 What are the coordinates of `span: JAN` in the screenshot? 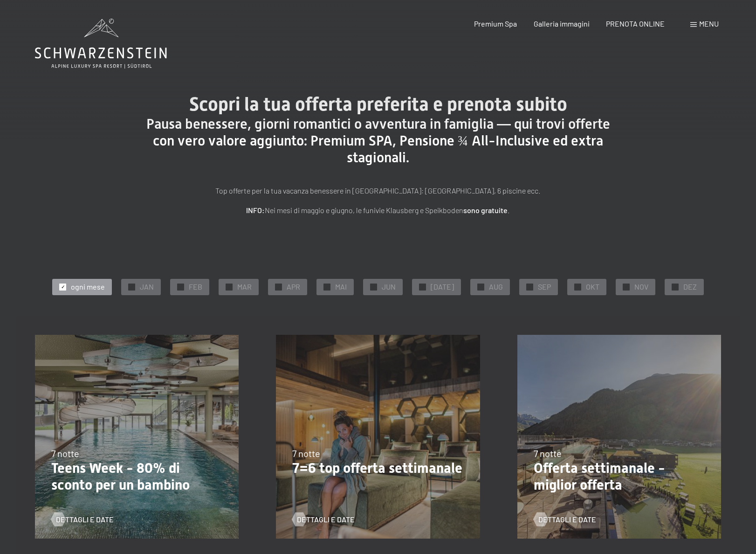 It's located at (147, 287).